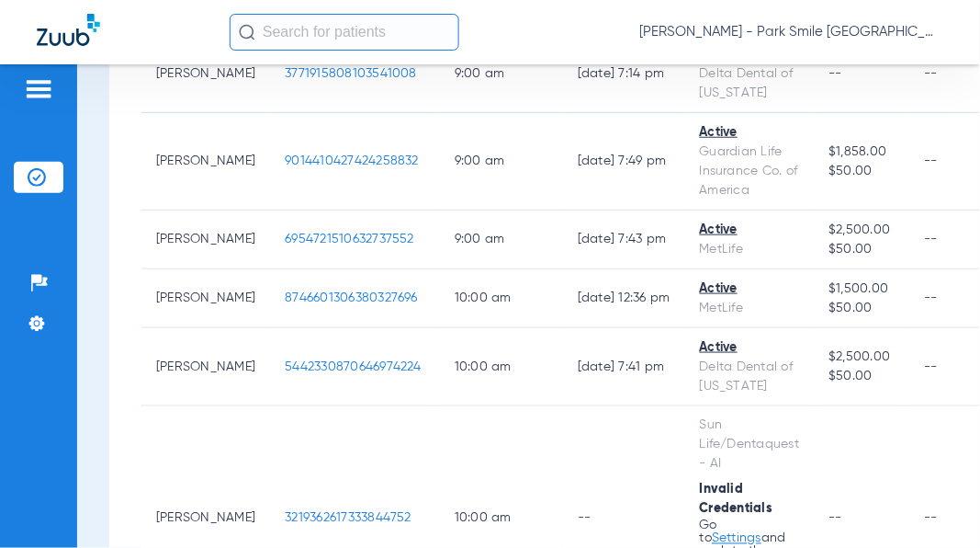  What do you see at coordinates (39, 89) in the screenshot?
I see `img: hamburger-icon` at bounding box center [39, 89].